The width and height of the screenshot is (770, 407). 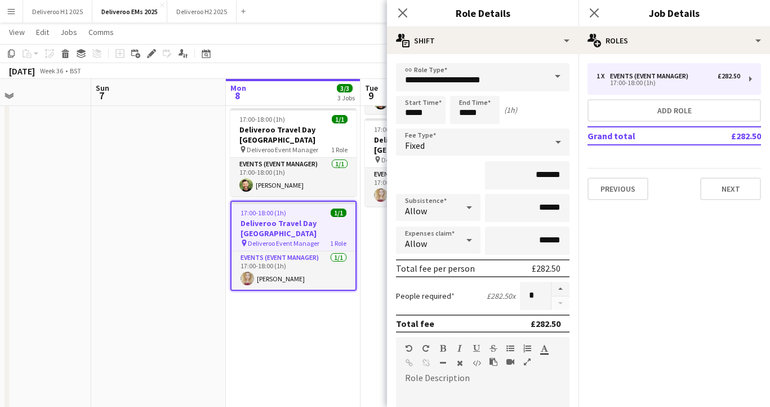 What do you see at coordinates (42, 32) in the screenshot?
I see `a: Edit` at bounding box center [42, 32].